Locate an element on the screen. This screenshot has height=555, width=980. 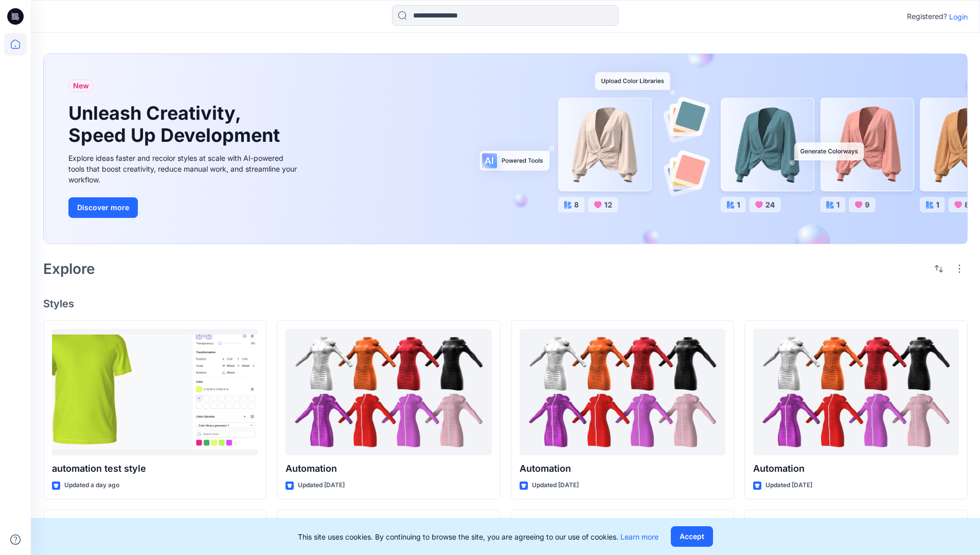
a: Discover more is located at coordinates (184, 208).